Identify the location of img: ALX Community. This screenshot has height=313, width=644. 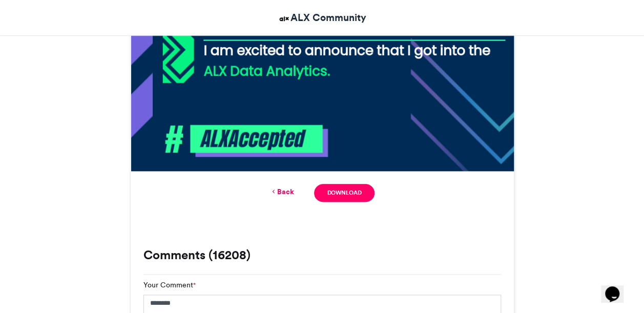
(284, 18).